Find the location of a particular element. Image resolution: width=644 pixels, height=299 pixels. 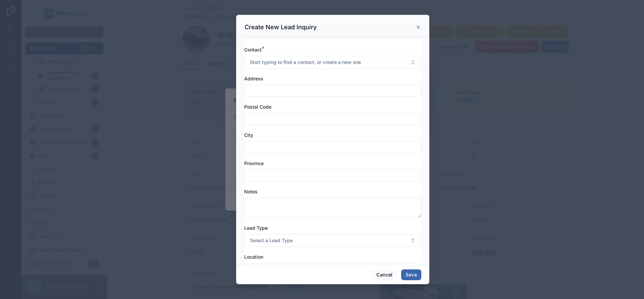

span: Contact is located at coordinates (253, 49).